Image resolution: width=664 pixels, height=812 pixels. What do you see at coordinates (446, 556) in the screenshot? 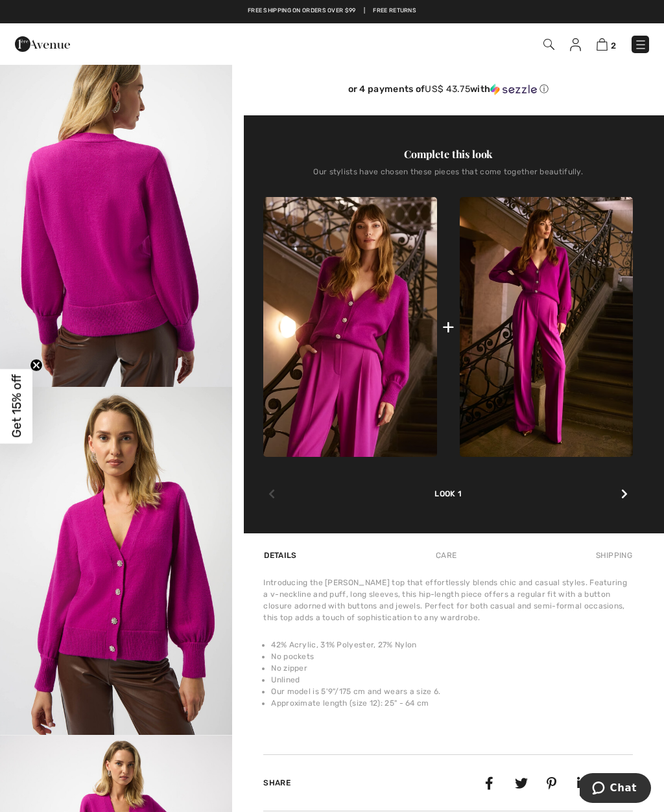
I see `div: Care` at bounding box center [446, 556].